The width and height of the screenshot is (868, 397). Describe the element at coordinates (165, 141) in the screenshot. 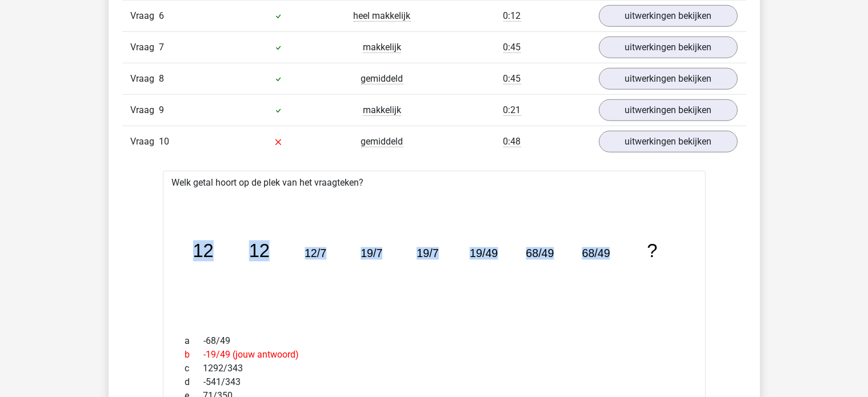

I see `span: 10` at that location.